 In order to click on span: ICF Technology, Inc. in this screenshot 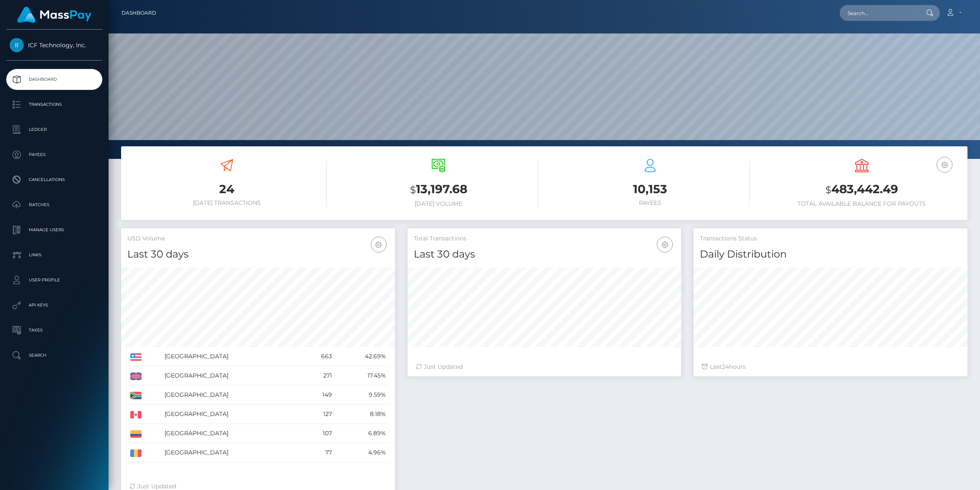, I will do `click(55, 45)`.